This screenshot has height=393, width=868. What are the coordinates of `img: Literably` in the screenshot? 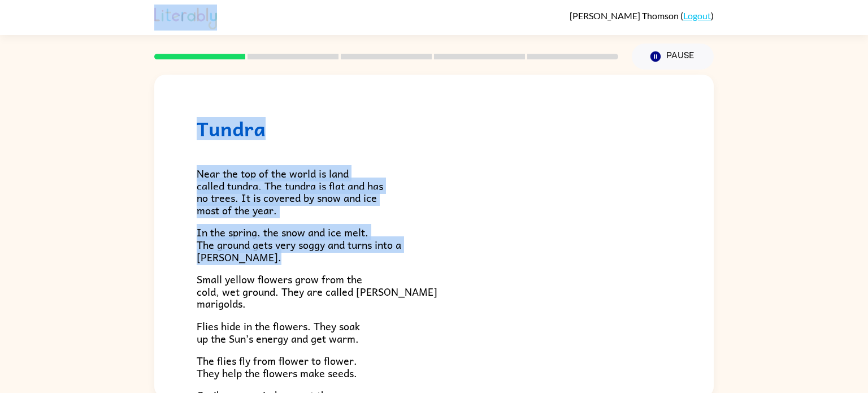 It's located at (185, 17).